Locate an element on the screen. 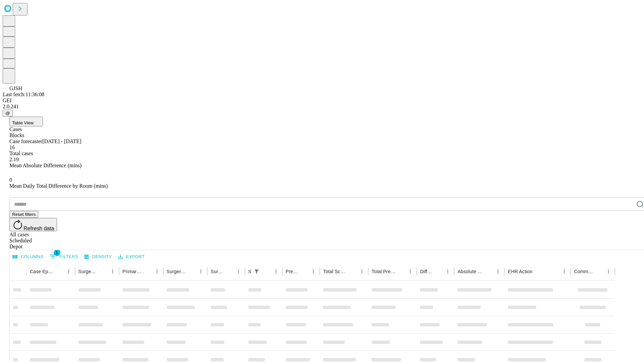  div: Scheduled In Room Duration is located at coordinates (249, 271).